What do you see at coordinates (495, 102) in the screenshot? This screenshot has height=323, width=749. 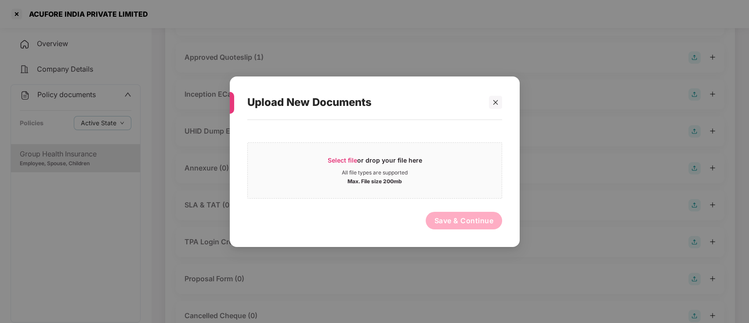 I see `span: close` at bounding box center [495, 102].